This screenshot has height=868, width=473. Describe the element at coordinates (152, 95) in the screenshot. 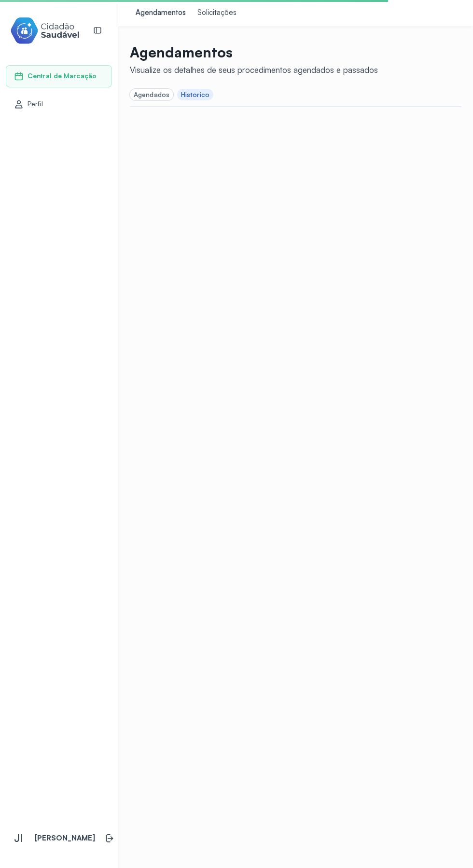

I see `div: Agendados` at that location.